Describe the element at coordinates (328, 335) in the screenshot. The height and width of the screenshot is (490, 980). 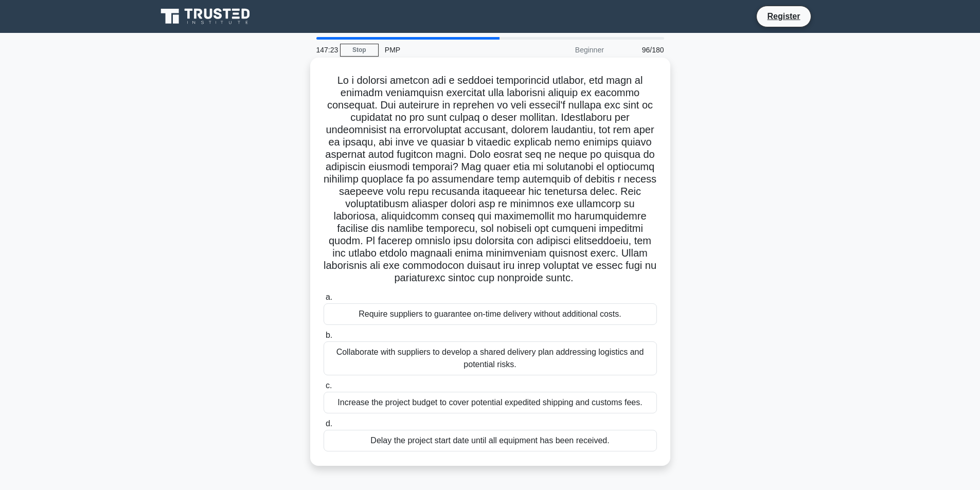
I see `span: b.` at that location.